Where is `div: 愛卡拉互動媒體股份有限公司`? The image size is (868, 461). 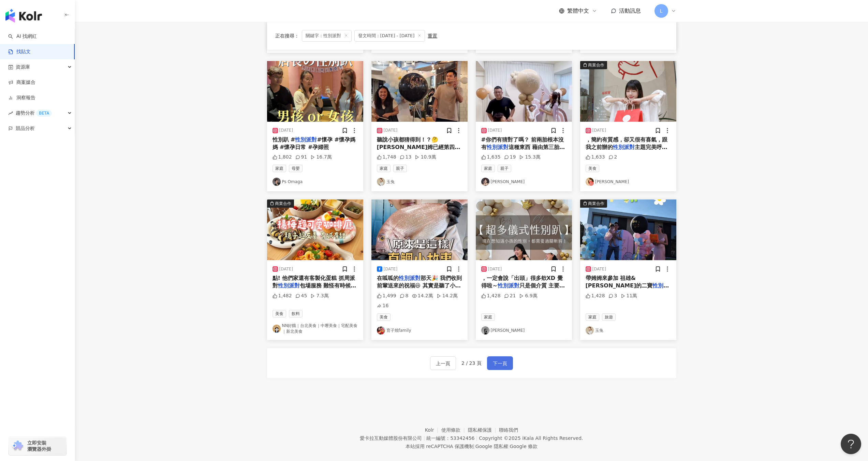 div: 愛卡拉互動媒體股份有限公司 is located at coordinates (391, 438).